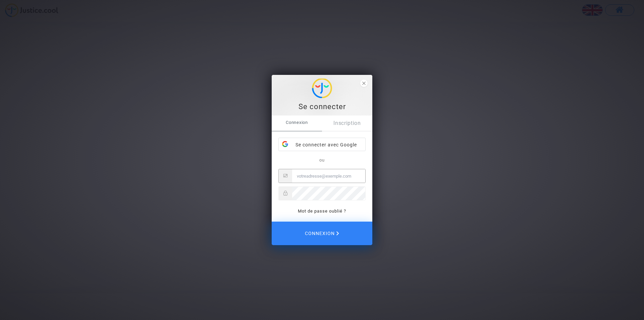 Image resolution: width=644 pixels, height=320 pixels. I want to click on div: Se connecter, so click(322, 106).